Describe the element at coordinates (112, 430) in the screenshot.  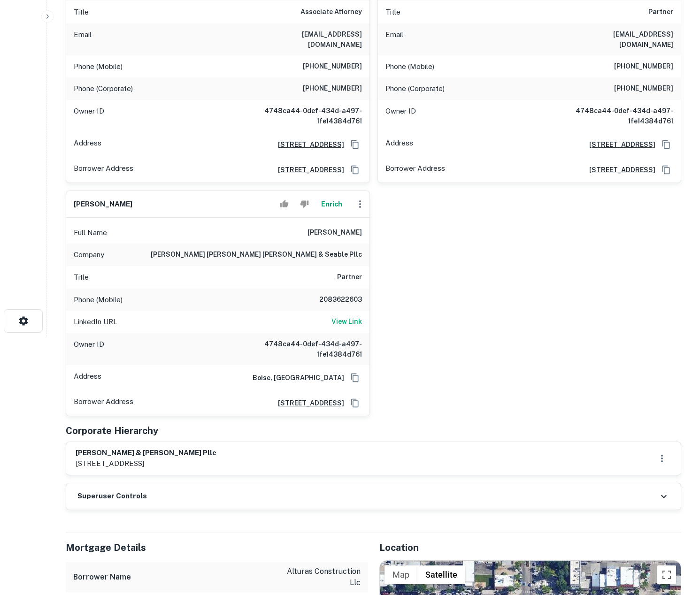
I see `h5: Corporate Hierarchy` at that location.